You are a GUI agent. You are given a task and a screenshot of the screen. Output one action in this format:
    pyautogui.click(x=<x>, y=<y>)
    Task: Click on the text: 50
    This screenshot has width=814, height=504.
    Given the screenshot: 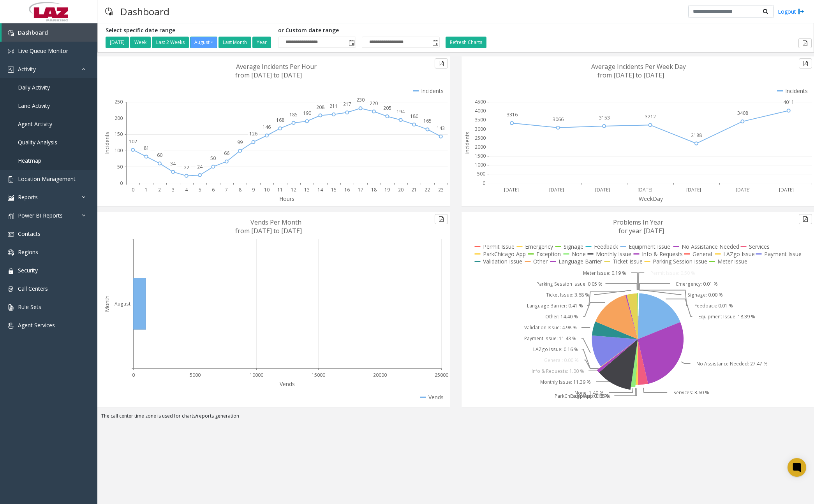 What is the action you would take?
    pyautogui.click(x=120, y=167)
    